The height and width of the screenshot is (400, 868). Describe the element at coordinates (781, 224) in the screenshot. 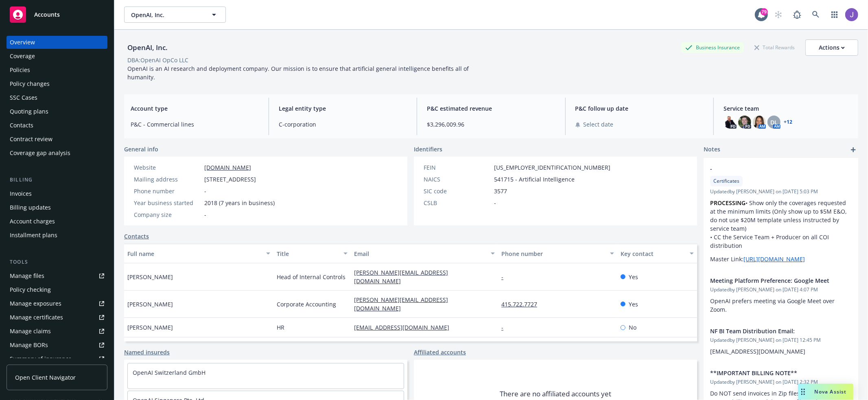

I see `p: • Show only the coverages requested at the minimum limits (Only show up to $5M E&O, do not use $2...` at that location.